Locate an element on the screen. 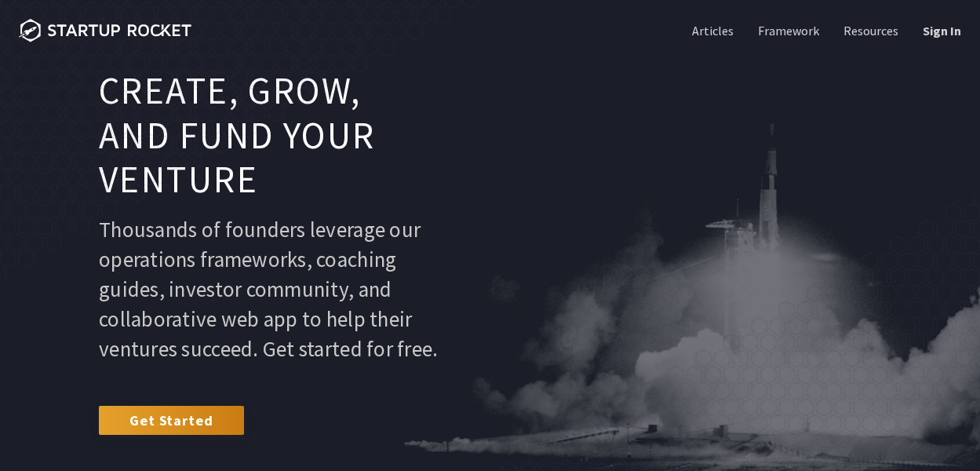 This screenshot has width=980, height=471. a: Articles is located at coordinates (711, 31).